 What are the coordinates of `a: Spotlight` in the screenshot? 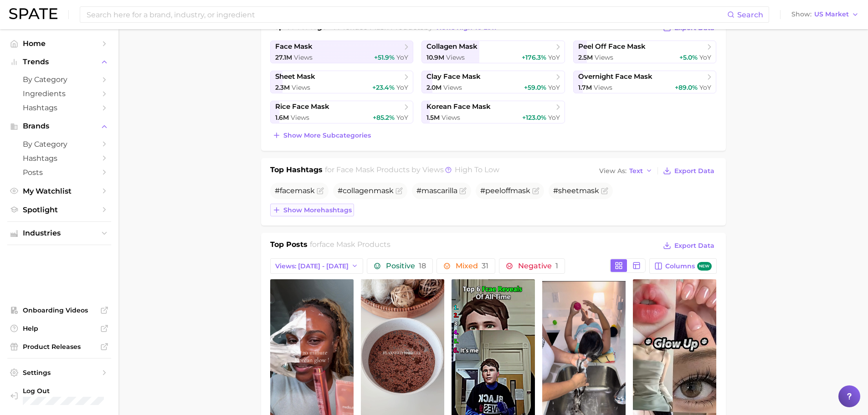 It's located at (59, 210).